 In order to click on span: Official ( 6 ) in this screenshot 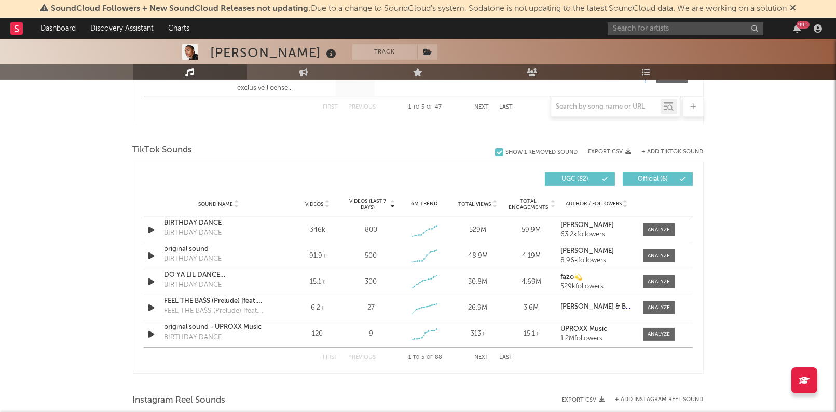, I will do `click(654, 179)`.